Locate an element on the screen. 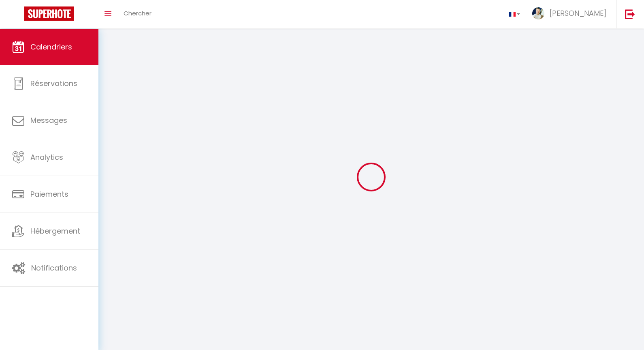 This screenshot has width=644, height=350. span: Réservations is located at coordinates (54, 83).